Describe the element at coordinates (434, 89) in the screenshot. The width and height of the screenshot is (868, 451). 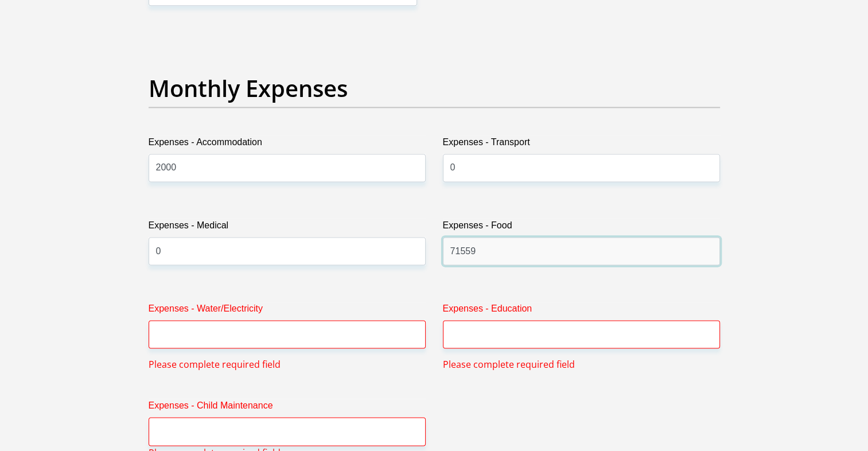
I see `h2: Monthly Expenses` at that location.